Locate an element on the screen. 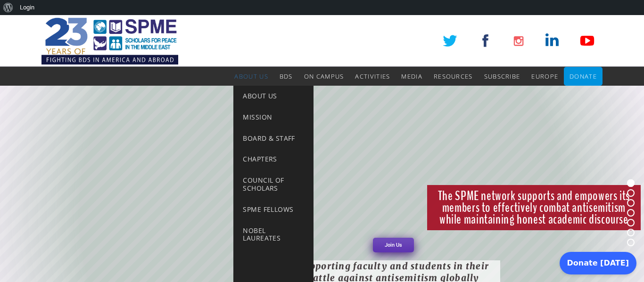 The width and height of the screenshot is (644, 282). a: Subscribe is located at coordinates (502, 76).